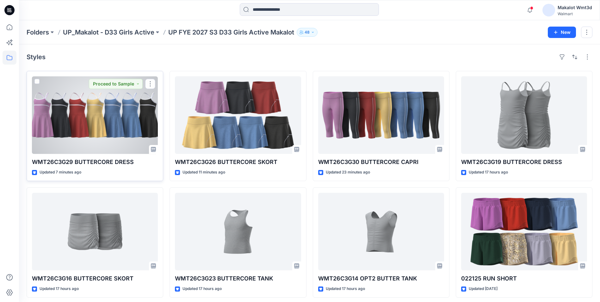 The image size is (600, 302). I want to click on a: Folders, so click(38, 32).